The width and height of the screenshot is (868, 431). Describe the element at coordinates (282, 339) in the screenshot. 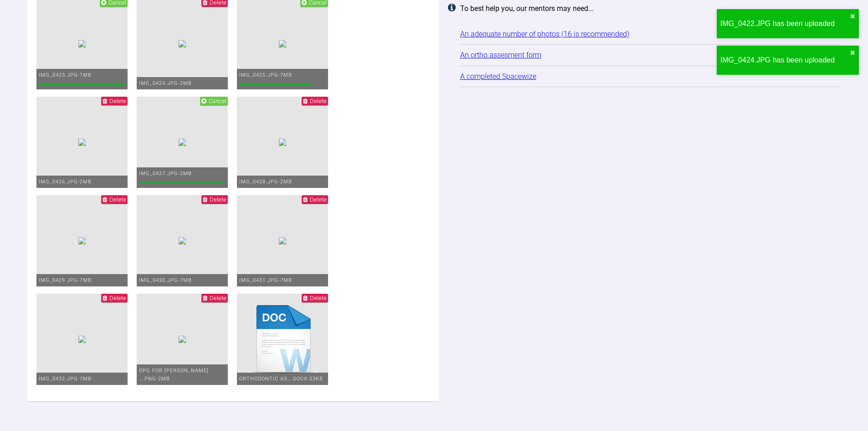

I see `img: doc.1dc823a7.png` at that location.